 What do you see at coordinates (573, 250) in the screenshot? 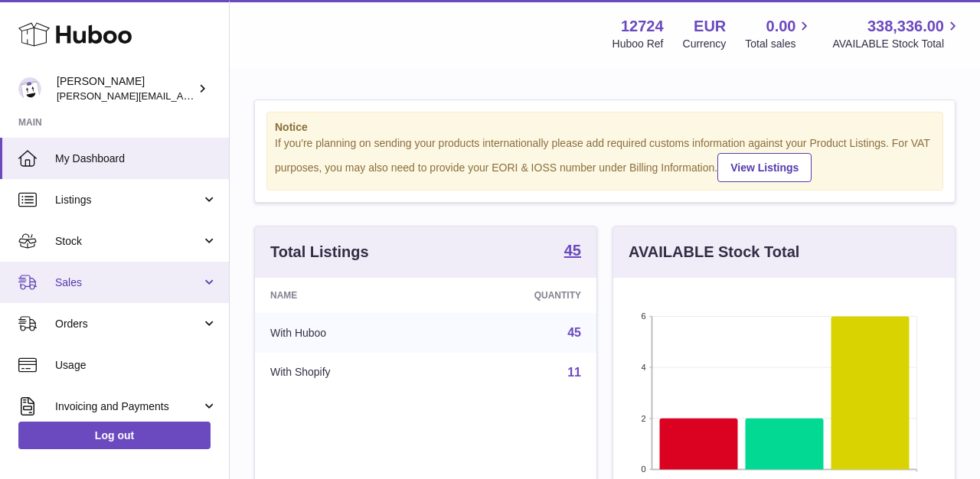
I see `strong: 45` at bounding box center [573, 250].